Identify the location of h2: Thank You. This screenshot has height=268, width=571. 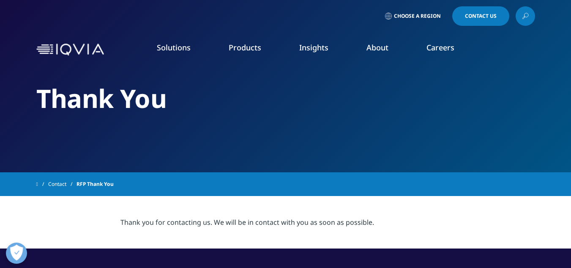
(286, 98).